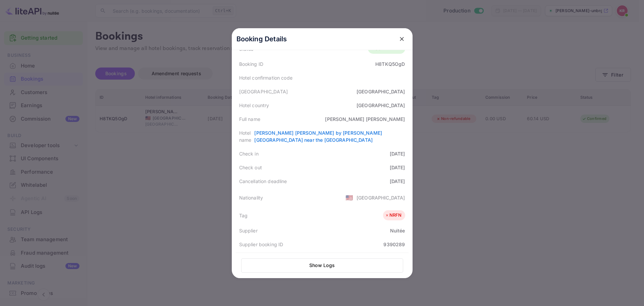 Image resolution: width=644 pixels, height=306 pixels. What do you see at coordinates (397, 231) in the screenshot?
I see `div: Nuitée` at bounding box center [397, 231].